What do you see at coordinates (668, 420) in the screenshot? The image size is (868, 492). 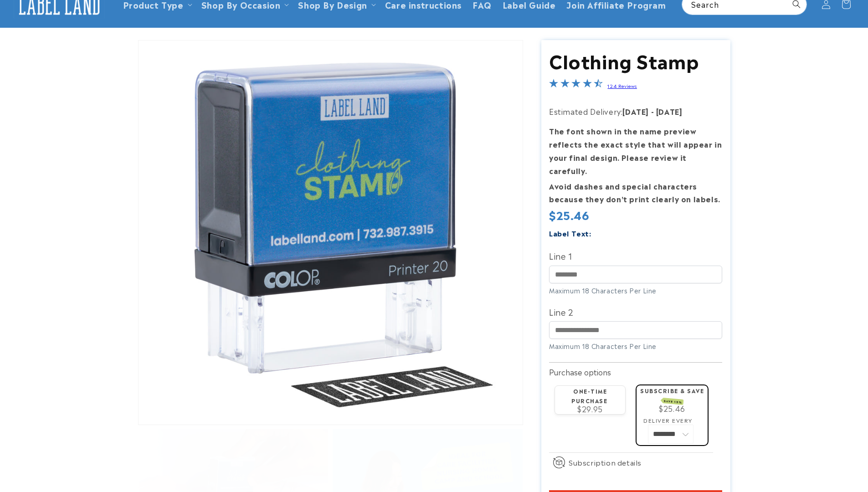 I see `label: Deliver every` at bounding box center [668, 420].